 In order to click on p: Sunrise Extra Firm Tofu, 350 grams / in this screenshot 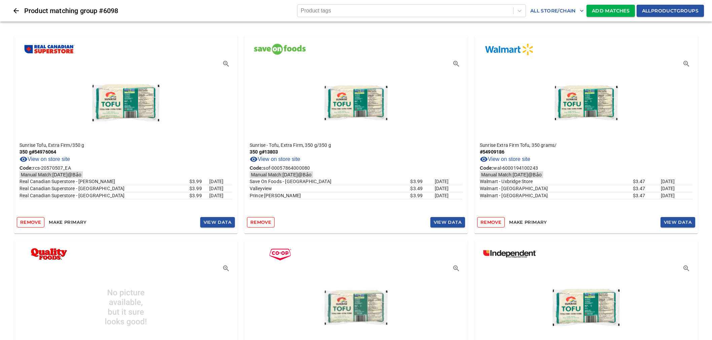, I will do `click(586, 145)`.